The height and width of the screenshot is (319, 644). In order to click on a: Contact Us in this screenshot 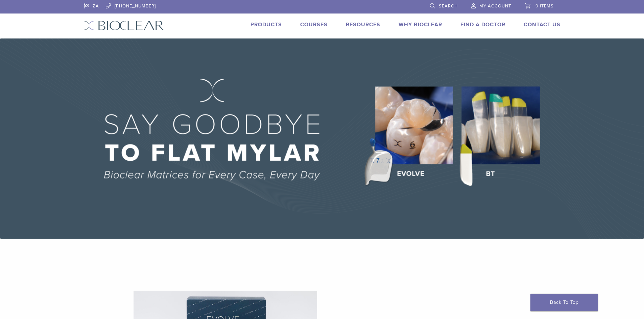, I will do `click(542, 25)`.